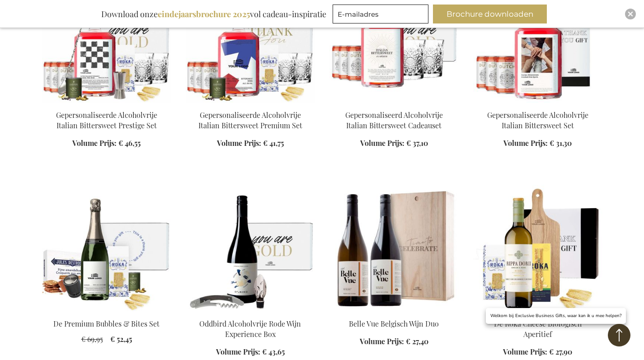  I want to click on a: Gepersonaliseerde Alcoholvrije Italian Bittersweet Prestige Set, so click(107, 120).